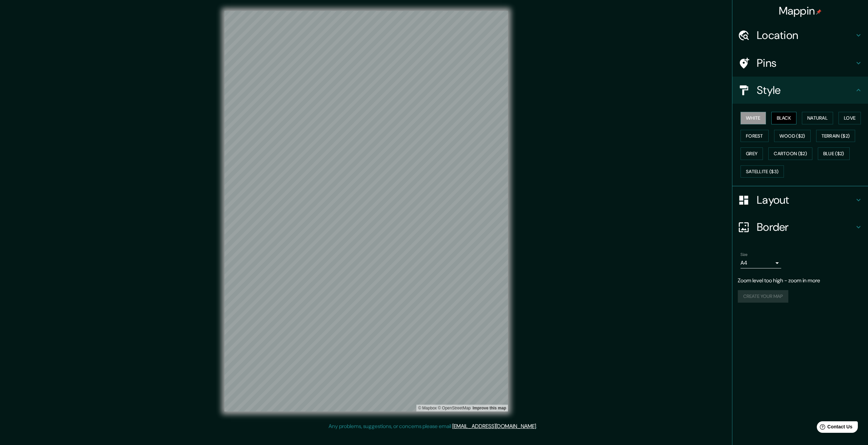  What do you see at coordinates (32, 8) in the screenshot?
I see `span: Contact Us` at bounding box center [32, 8].